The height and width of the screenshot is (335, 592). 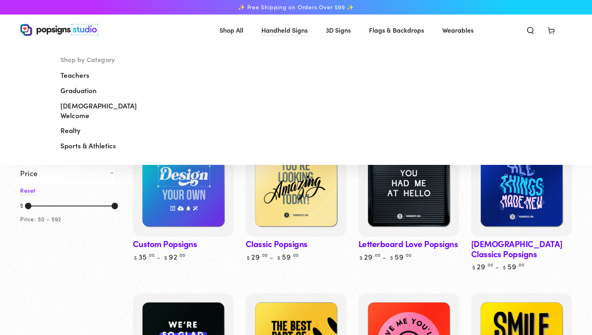 I want to click on a: Realty, so click(x=103, y=130).